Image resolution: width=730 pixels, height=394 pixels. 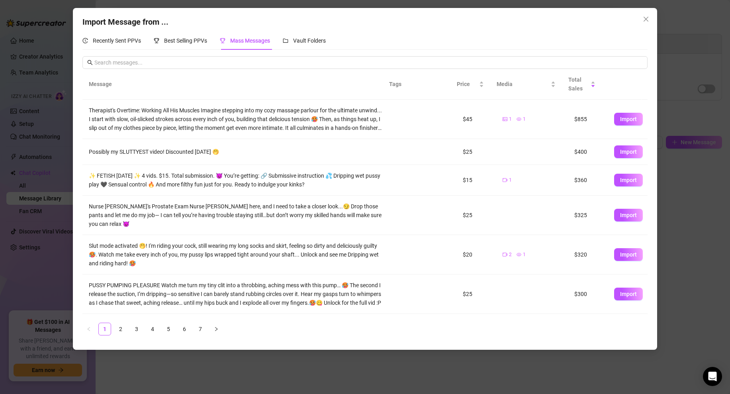 What do you see at coordinates (646, 19) in the screenshot?
I see `span: close` at bounding box center [646, 19].